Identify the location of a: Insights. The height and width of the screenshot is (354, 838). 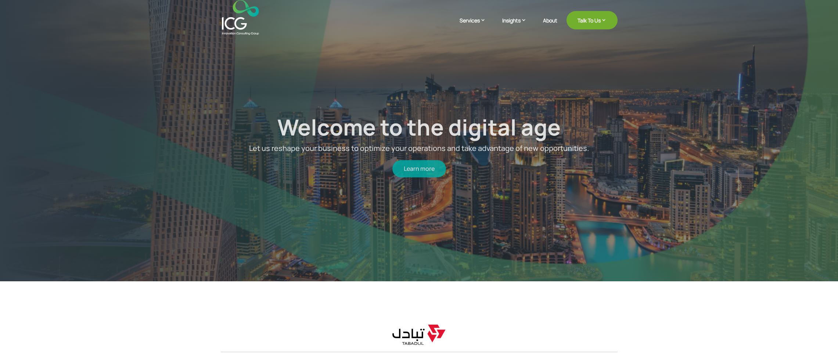
(518, 26).